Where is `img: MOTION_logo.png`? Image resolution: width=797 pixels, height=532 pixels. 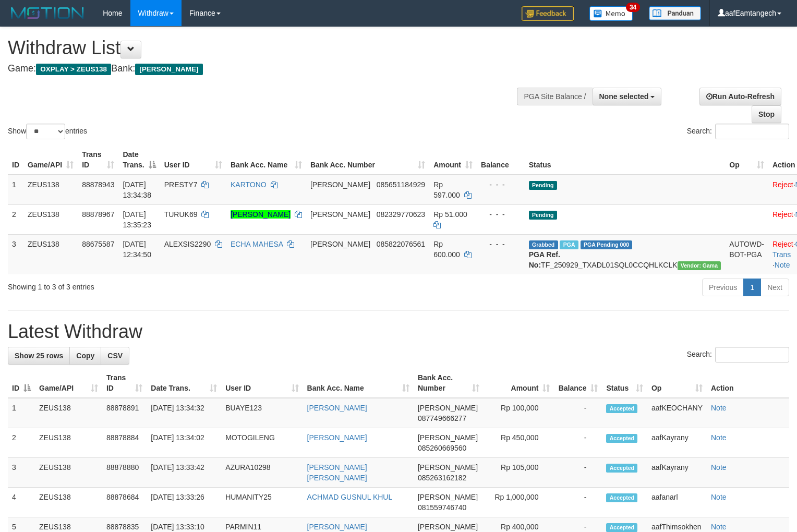
img: MOTION_logo.png is located at coordinates (48, 13).